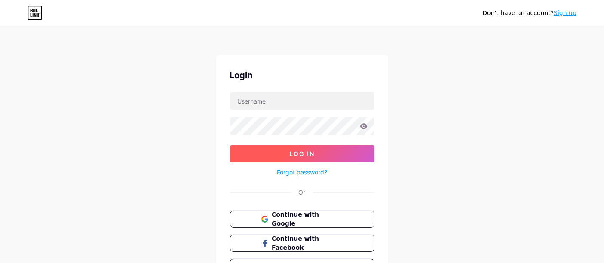 The height and width of the screenshot is (263, 604). What do you see at coordinates (302, 154) in the screenshot?
I see `button: Log In` at bounding box center [302, 154].